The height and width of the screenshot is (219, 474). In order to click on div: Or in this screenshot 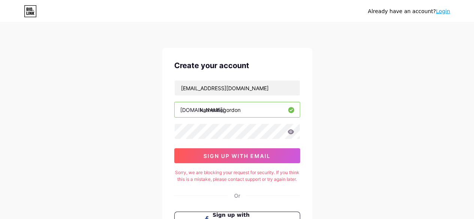, I will do `click(237, 195)`.